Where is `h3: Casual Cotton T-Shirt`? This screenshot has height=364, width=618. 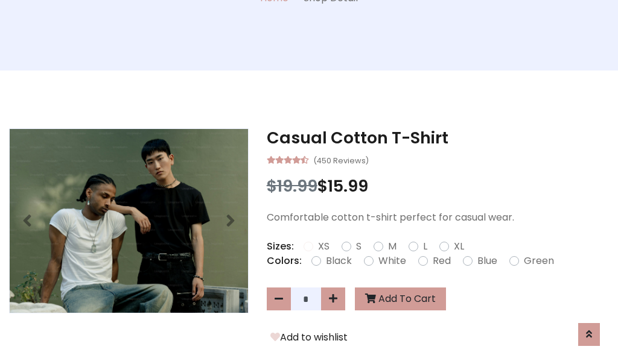
h3: Casual Cotton T-Shirt is located at coordinates (437, 138).